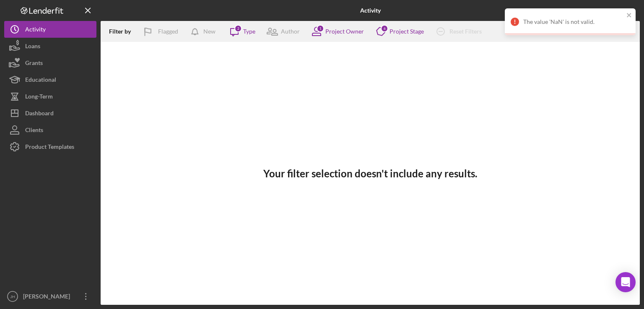  Describe the element at coordinates (407, 32) in the screenshot. I see `div: Project Stage` at that location.